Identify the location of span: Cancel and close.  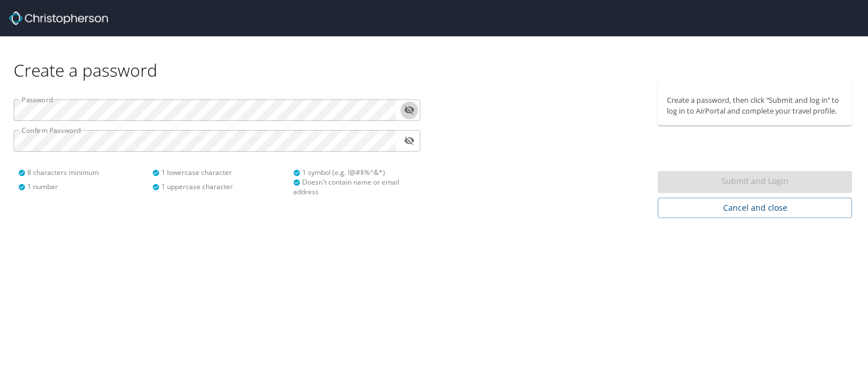
(755, 208).